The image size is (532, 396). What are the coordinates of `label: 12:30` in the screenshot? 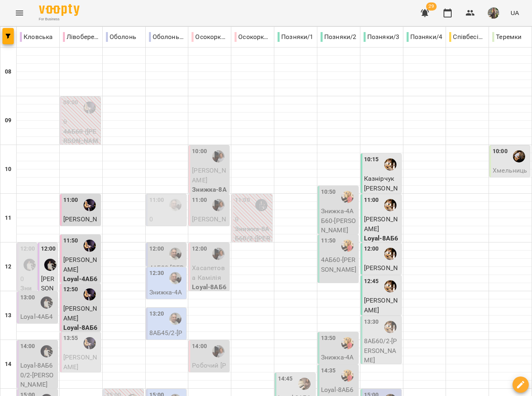 It's located at (157, 274).